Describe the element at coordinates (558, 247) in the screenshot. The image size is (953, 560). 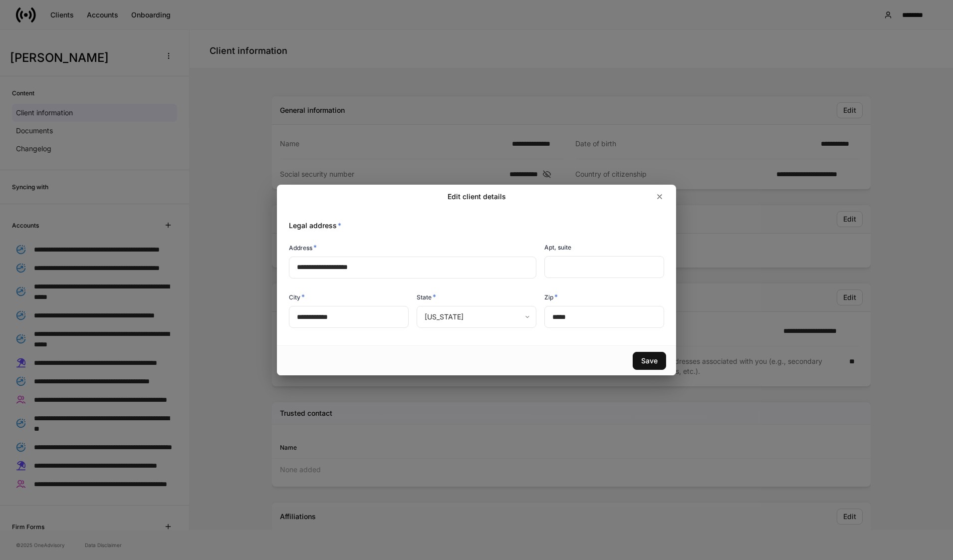
I see `h6: Apt, suite` at that location.